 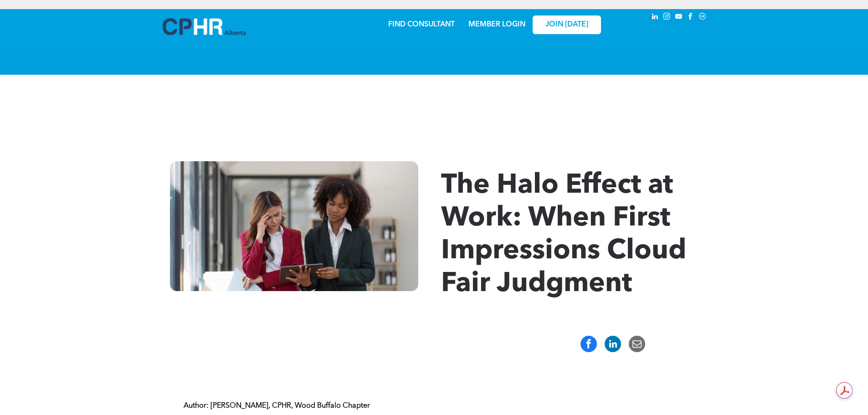 What do you see at coordinates (563, 235) in the screenshot?
I see `span: The Halo Effect at Work: When First Impressions Cloud Fair Judgment` at bounding box center [563, 235].